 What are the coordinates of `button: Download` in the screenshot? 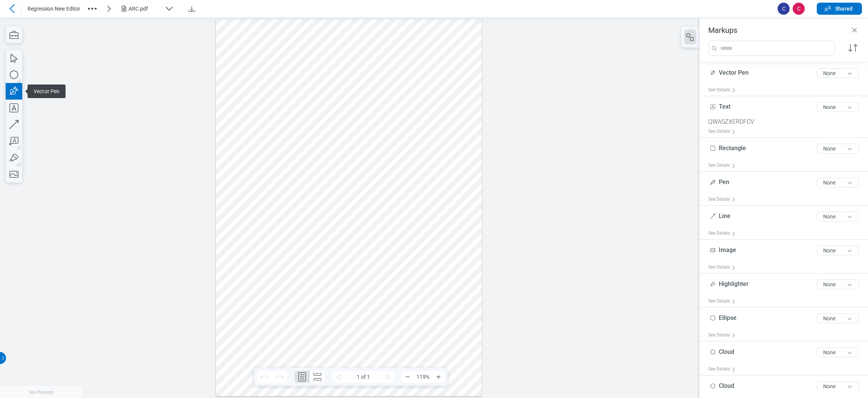 It's located at (192, 9).